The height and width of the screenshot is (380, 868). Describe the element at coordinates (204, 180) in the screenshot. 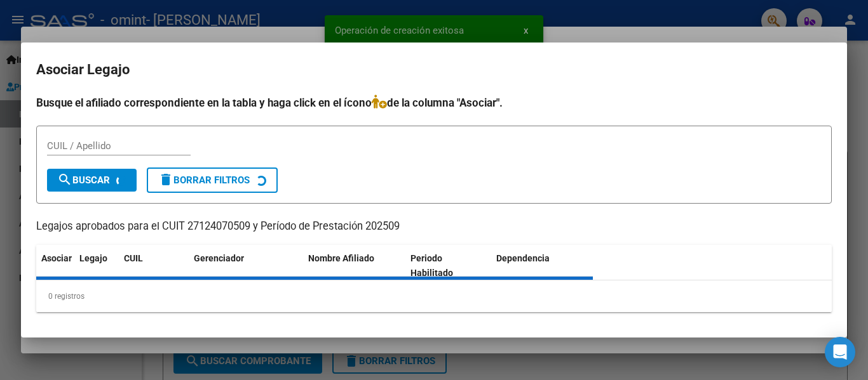

I see `span: Borrar Filtros` at that location.